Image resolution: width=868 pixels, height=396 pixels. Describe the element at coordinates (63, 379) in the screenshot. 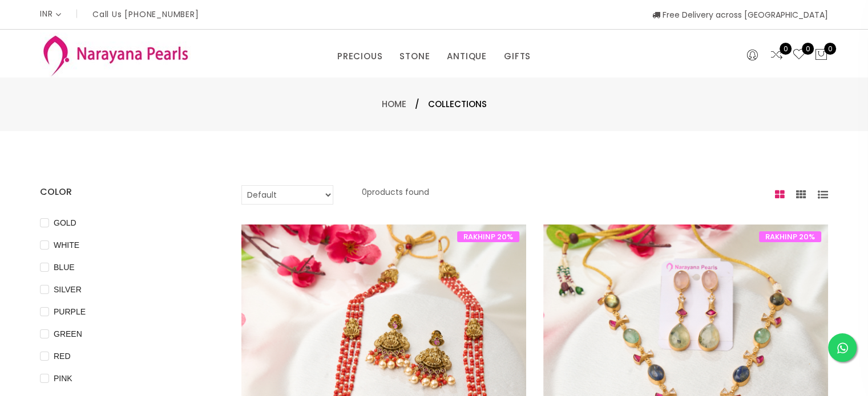

I see `span: PINK` at that location.